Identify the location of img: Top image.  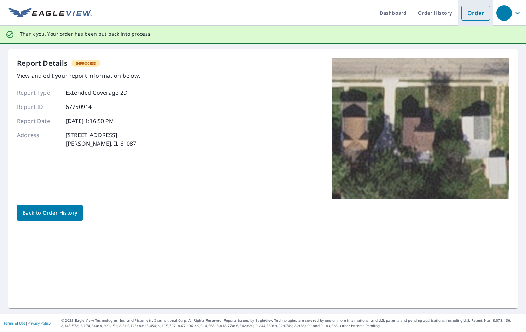
(421, 129).